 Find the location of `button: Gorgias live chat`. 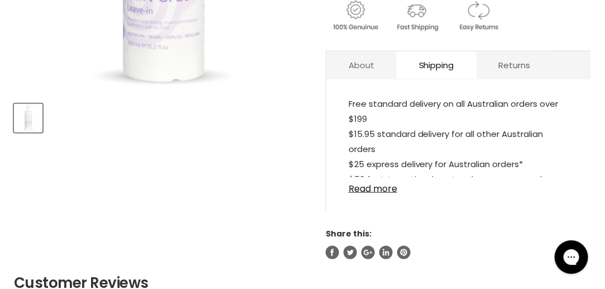

button: Gorgias live chat is located at coordinates (22, 21).